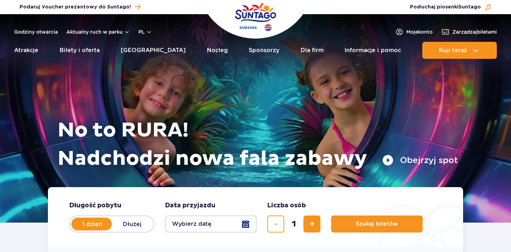 This screenshot has width=511, height=252. Describe the element at coordinates (276, 224) in the screenshot. I see `button: usuń bilet` at that location.